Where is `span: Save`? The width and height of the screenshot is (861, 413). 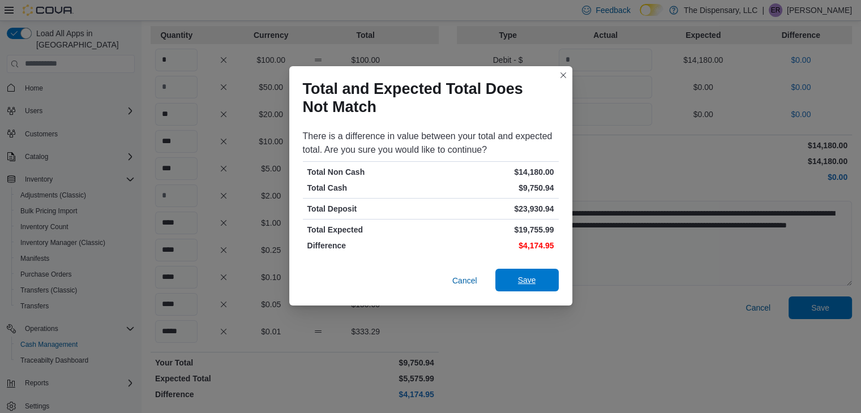
span: Save is located at coordinates (527, 280).